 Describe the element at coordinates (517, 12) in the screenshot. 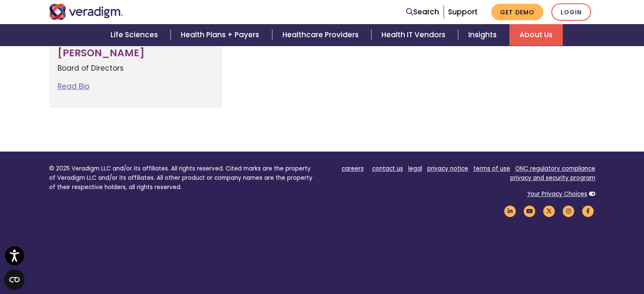

I see `a: Get Demo` at that location.